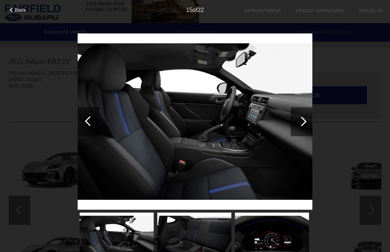 The image size is (390, 252). What do you see at coordinates (21, 10) in the screenshot?
I see `span: Back` at bounding box center [21, 10].